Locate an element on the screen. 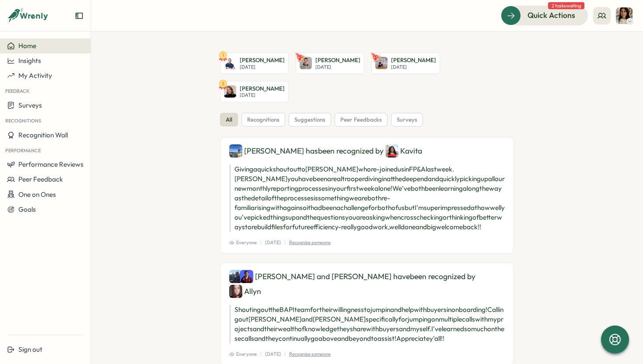  span: One on Ones is located at coordinates (37, 194).